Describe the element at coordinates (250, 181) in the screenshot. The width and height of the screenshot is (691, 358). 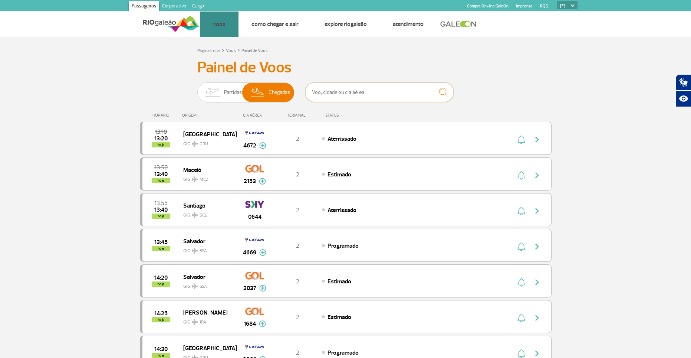
I see `span: 2153` at that location.